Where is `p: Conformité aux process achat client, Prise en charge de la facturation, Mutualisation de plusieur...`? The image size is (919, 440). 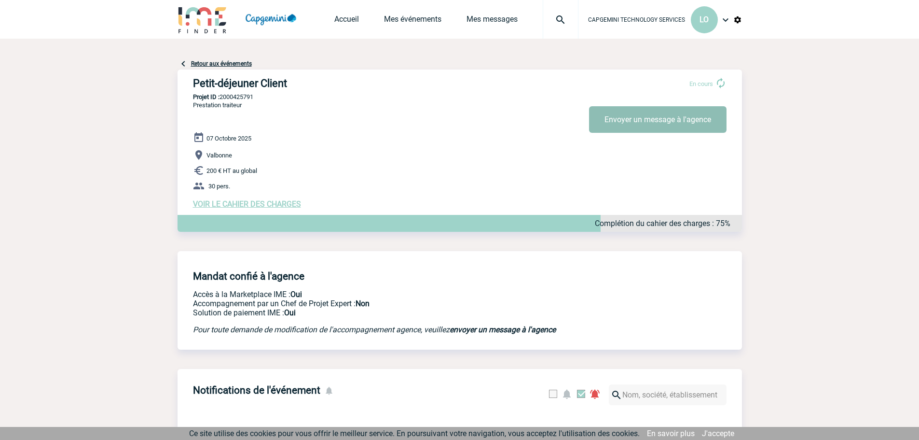 p: Conformité aux process achat client, Prise en charge de la facturation, Mutualisation de plusieur... is located at coordinates (393, 312).